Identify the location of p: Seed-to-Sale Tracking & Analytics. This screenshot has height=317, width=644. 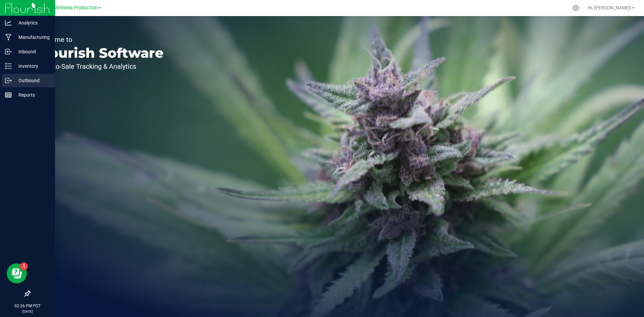
(100, 67).